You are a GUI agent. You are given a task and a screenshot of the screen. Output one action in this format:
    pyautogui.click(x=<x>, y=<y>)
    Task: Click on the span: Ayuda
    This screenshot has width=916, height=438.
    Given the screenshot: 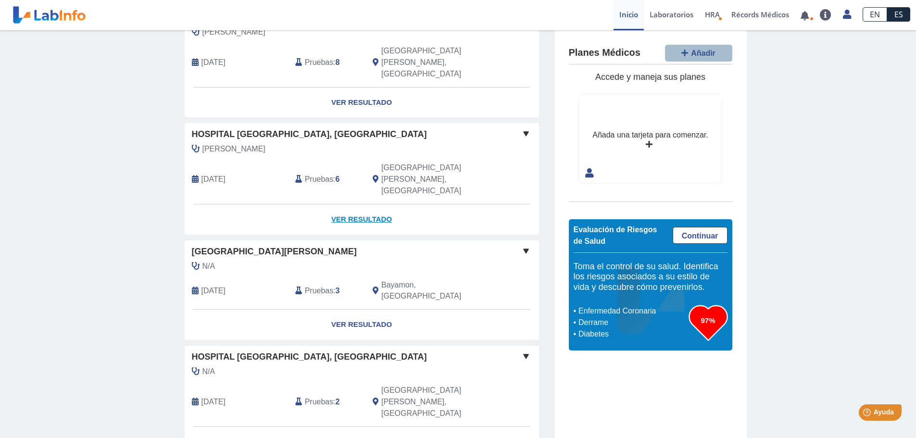 What is the action you would take?
    pyautogui.click(x=53, y=12)
    